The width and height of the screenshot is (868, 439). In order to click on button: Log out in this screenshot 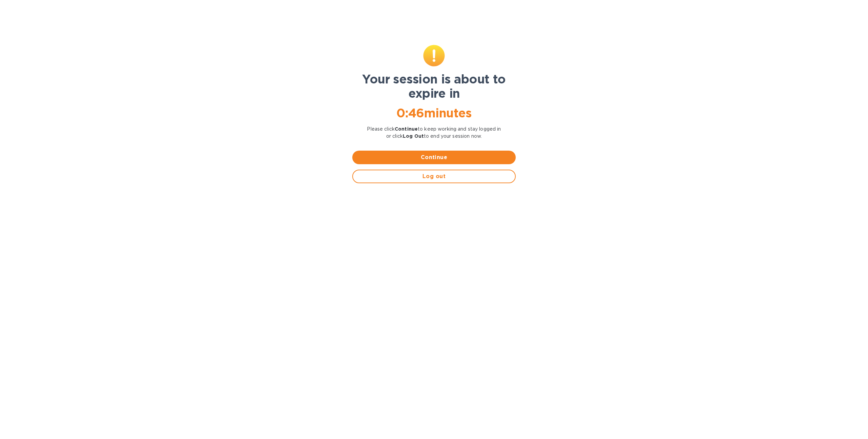, I will do `click(434, 177)`.